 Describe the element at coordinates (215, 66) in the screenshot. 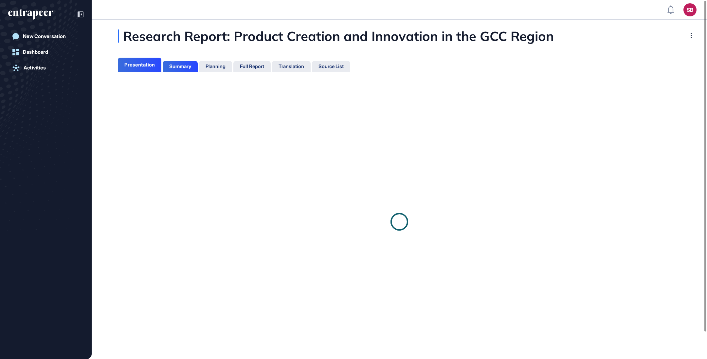

I see `div: Planning` at that location.